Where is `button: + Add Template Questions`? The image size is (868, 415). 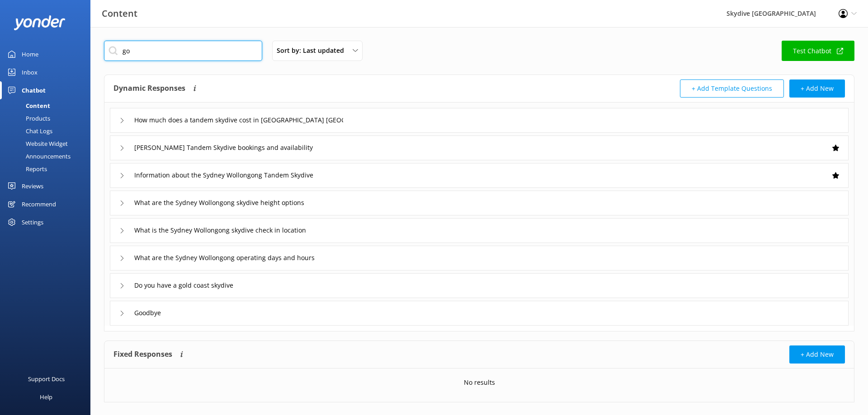
button: + Add Template Questions is located at coordinates (732, 88).